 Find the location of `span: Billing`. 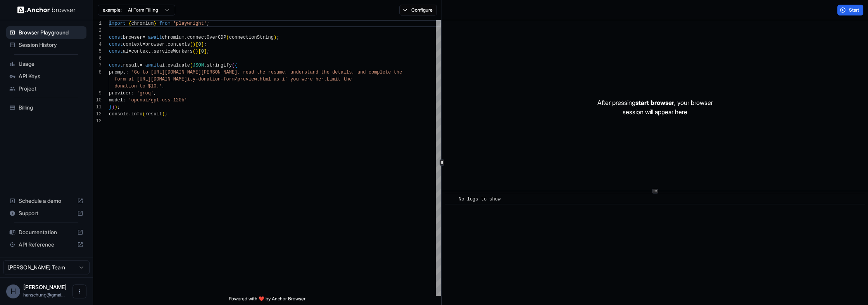

span: Billing is located at coordinates (51, 108).